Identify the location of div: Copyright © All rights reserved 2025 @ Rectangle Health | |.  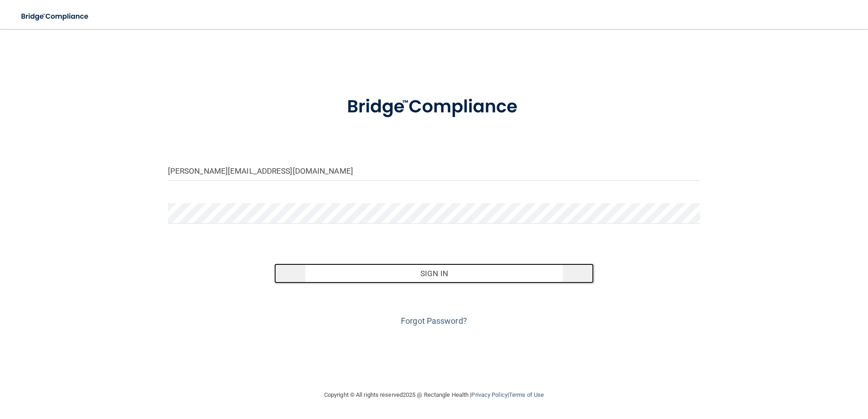
(434, 395).